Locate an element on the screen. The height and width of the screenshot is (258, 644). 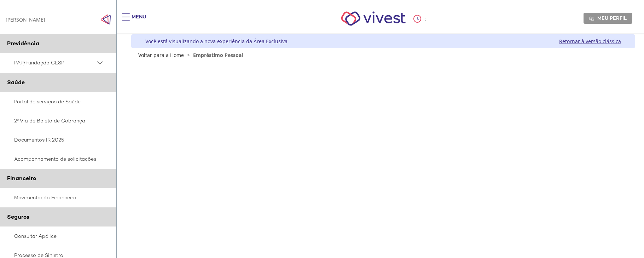
span: Click to close side navigation. is located at coordinates (106, 20).